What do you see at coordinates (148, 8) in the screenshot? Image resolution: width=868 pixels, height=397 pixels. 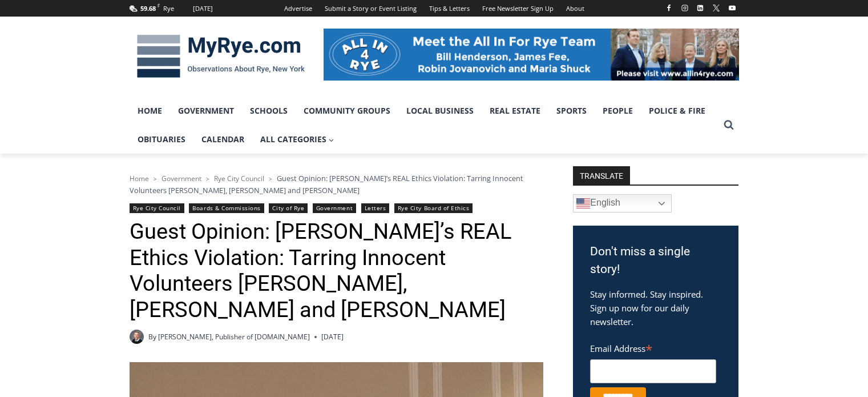 I see `span: 59.68` at bounding box center [148, 8].